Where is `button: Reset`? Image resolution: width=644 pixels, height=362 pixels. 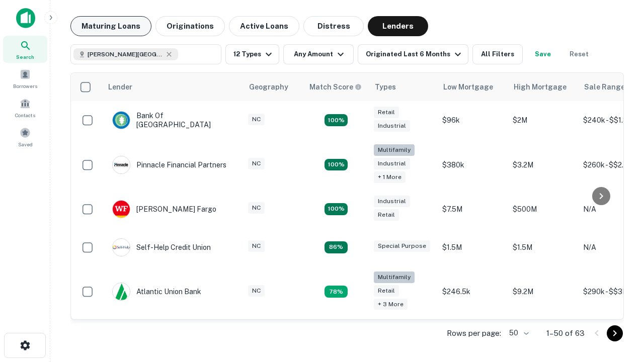 button: Reset is located at coordinates (579, 54).